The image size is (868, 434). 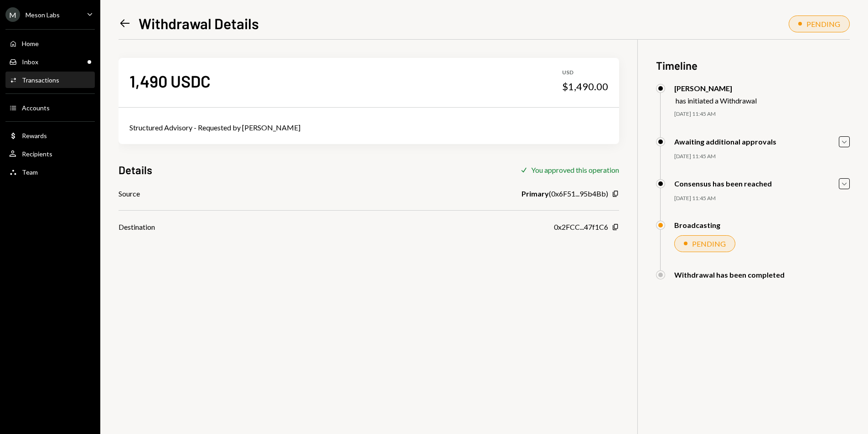 What do you see at coordinates (37, 154) in the screenshot?
I see `div: Recipients` at bounding box center [37, 154].